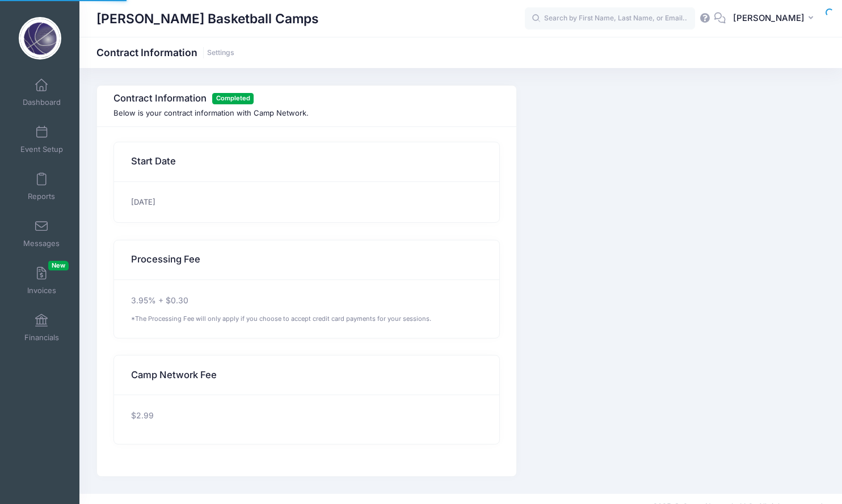  What do you see at coordinates (41, 291) in the screenshot?
I see `span: Invoices` at bounding box center [41, 291].